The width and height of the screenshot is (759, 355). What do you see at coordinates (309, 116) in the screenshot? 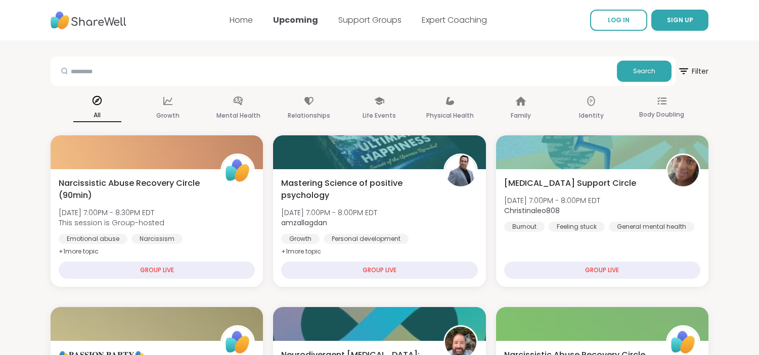
I see `p: Relationships` at bounding box center [309, 116].